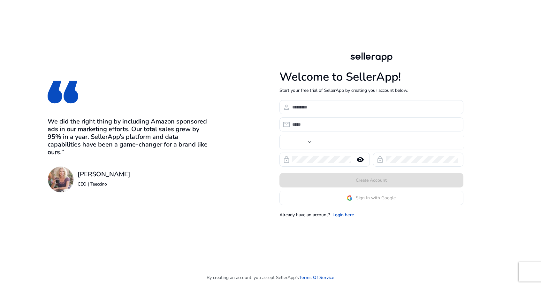  I want to click on a: Login here, so click(343, 214).